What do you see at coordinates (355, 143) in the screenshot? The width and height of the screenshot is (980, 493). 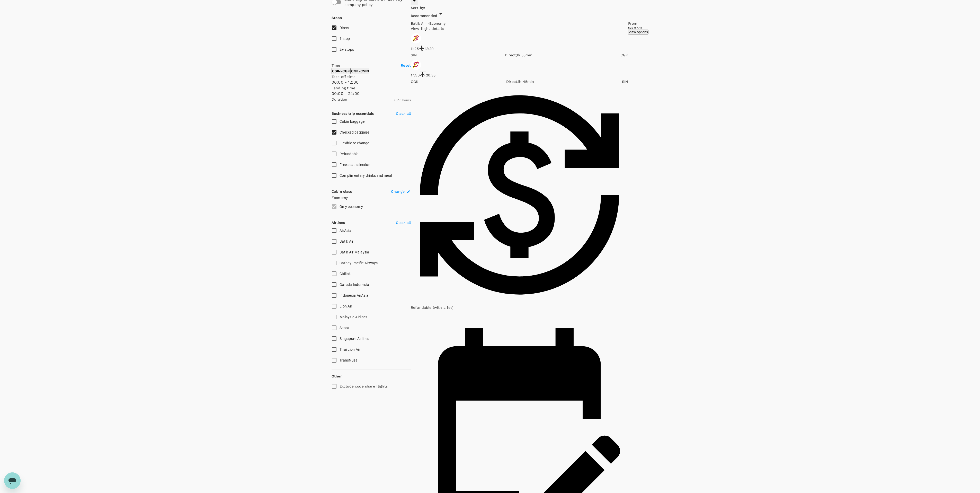 I see `span: Flexible to change` at bounding box center [355, 143].